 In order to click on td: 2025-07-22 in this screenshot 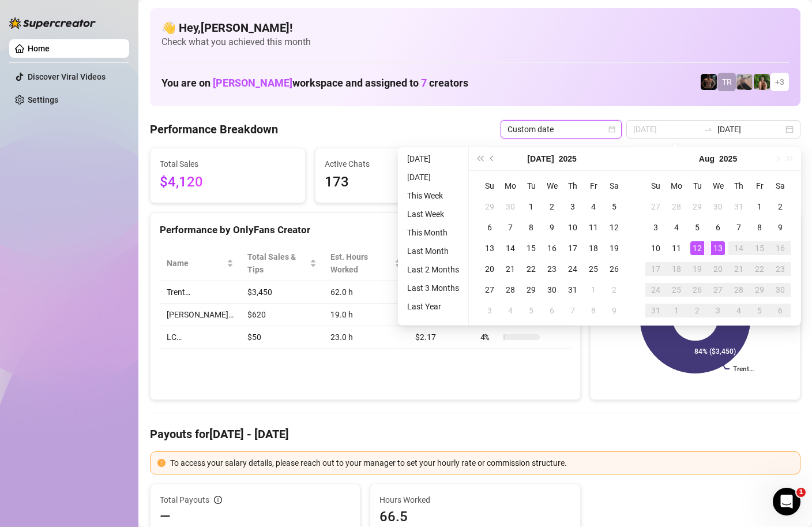, I will do `click(531, 269)`.